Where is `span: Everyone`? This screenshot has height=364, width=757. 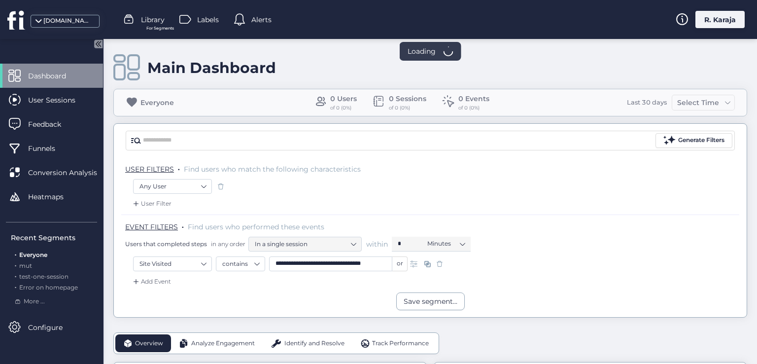 span: Everyone is located at coordinates (33, 254).